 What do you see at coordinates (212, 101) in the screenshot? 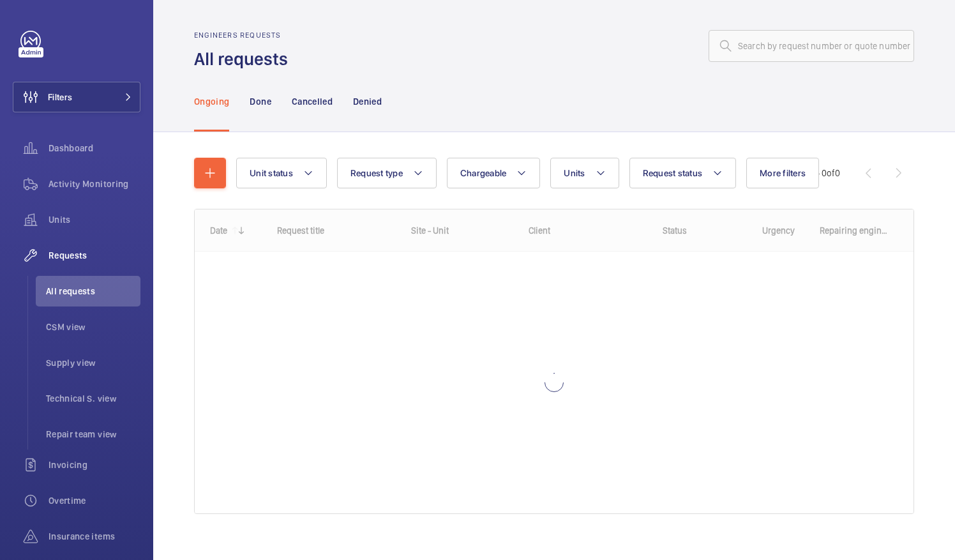
I see `p: Ongoing` at bounding box center [212, 101].